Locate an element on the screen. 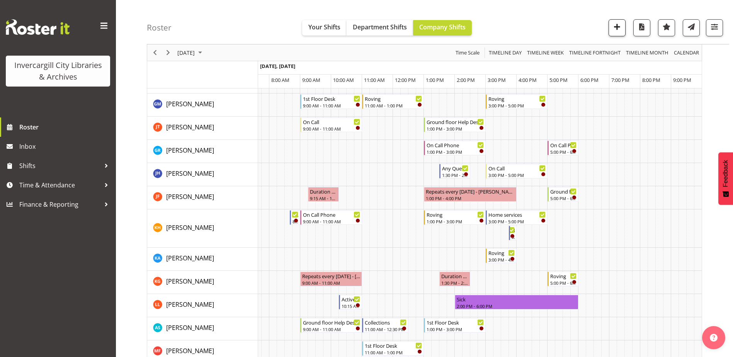 The height and width of the screenshot is (357, 733). button: Filter Shifts is located at coordinates (714, 28).